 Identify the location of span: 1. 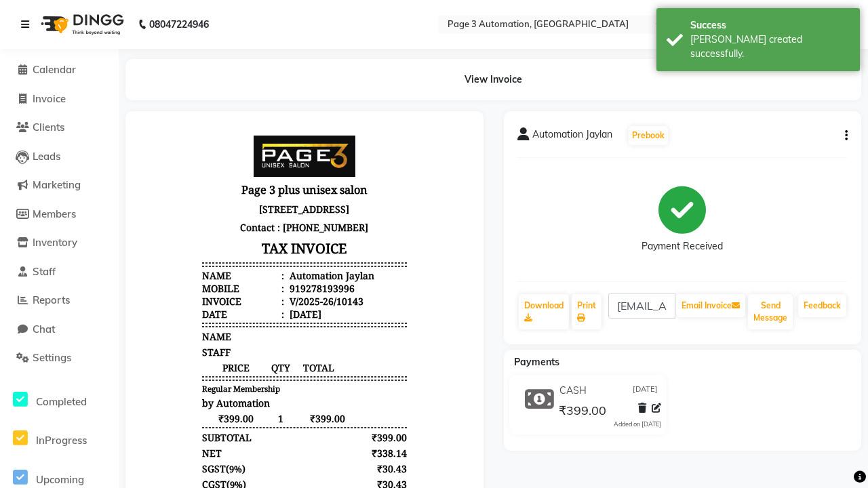
(142, 293).